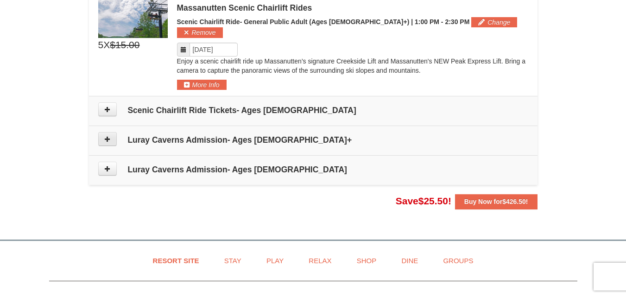  What do you see at coordinates (101, 45) in the screenshot?
I see `span: 5` at bounding box center [101, 45].